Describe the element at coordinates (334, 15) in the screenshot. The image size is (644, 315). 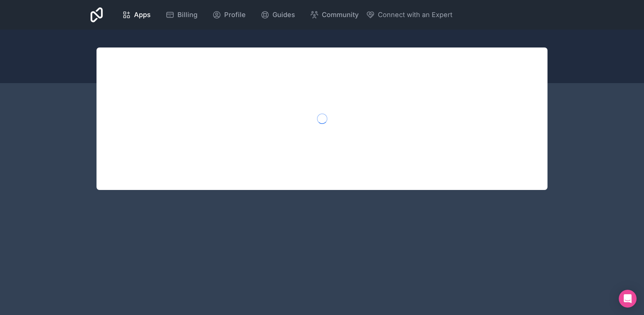
I see `a: Community` at that location.